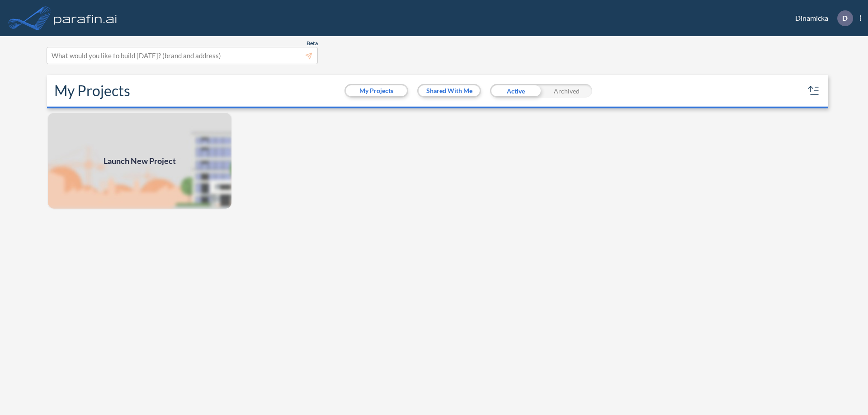  I want to click on div: Dinamicka, so click(822, 18).